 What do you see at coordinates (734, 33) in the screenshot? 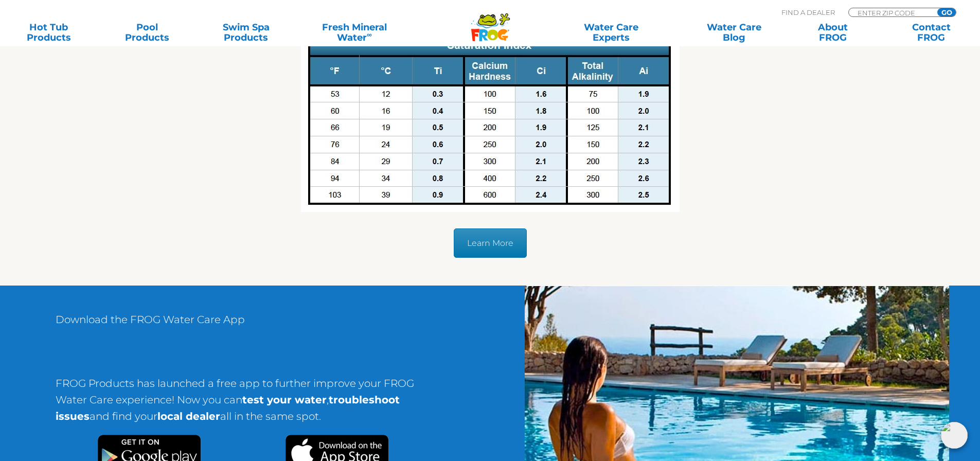
I see `a: Water CareBlog` at bounding box center [734, 33].